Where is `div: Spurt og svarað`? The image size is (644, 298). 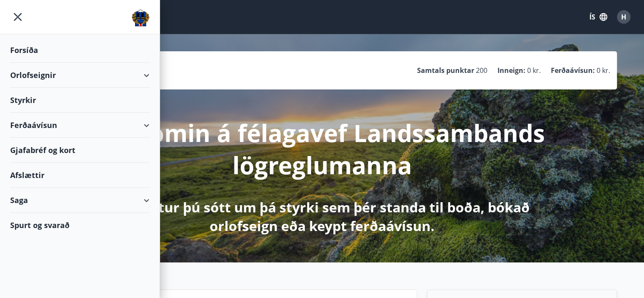
div: Spurt og svarað is located at coordinates (80, 225).